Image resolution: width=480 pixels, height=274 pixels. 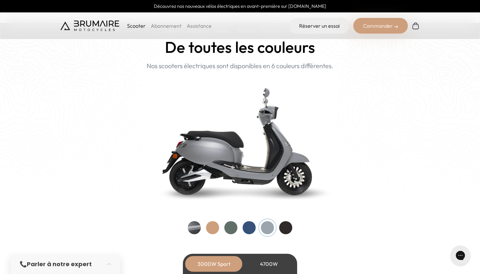 What do you see at coordinates (90, 26) in the screenshot?
I see `img: Brumaire Motocycles` at bounding box center [90, 26].